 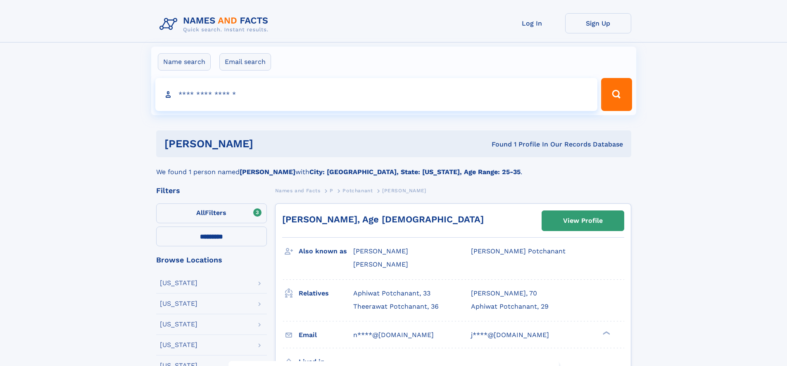 I want to click on label: Filters, so click(x=211, y=214).